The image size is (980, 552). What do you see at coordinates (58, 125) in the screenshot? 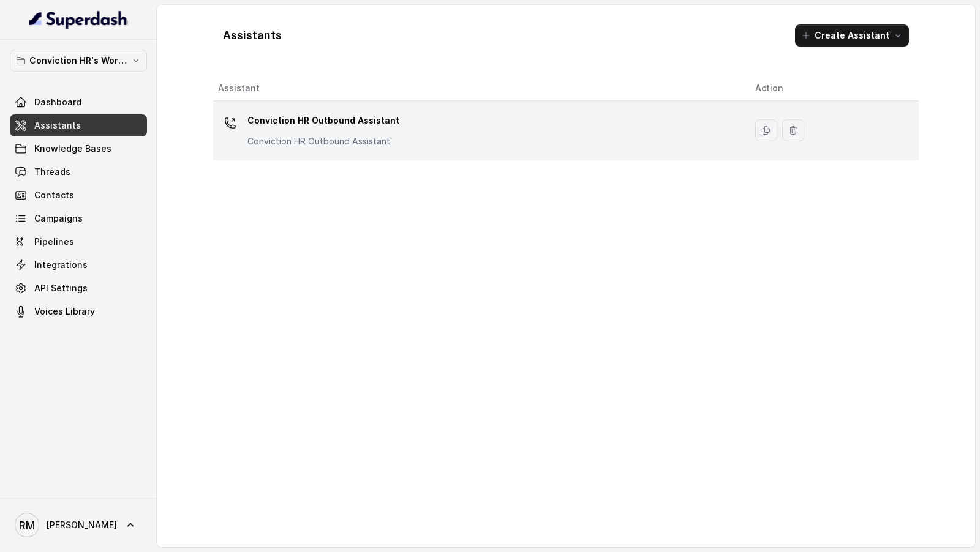
I see `span: Assistants` at bounding box center [58, 125].